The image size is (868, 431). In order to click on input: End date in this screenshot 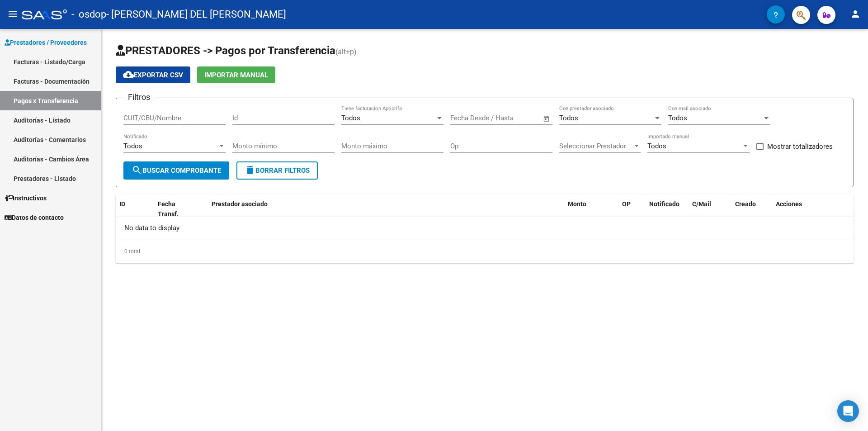, I will do `click(510, 118)`.